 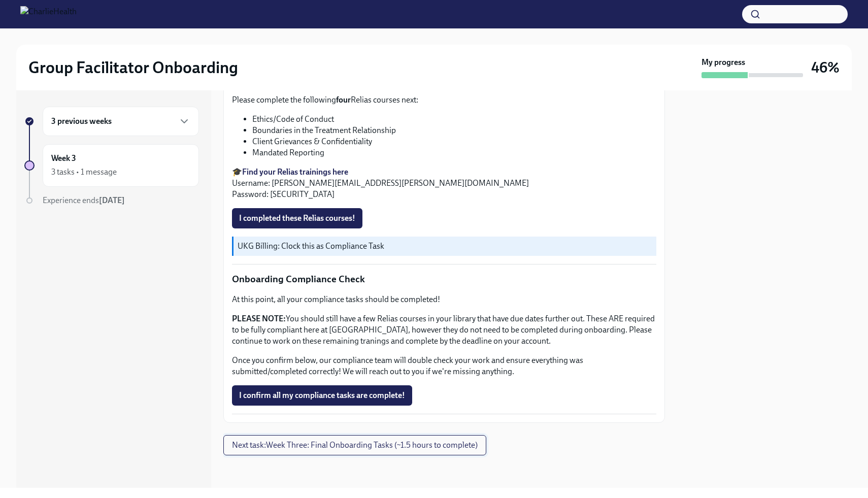 I want to click on p: Onboarding Compliance Check, so click(x=444, y=279).